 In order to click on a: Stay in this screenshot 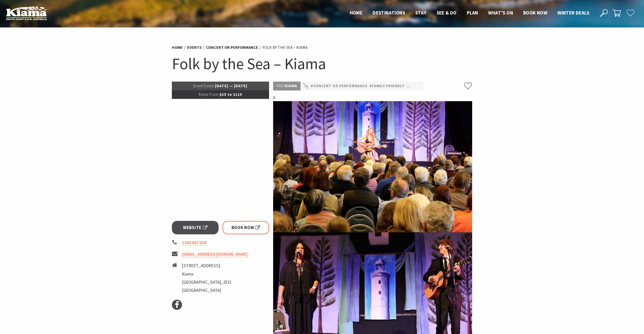, I will do `click(421, 13)`.